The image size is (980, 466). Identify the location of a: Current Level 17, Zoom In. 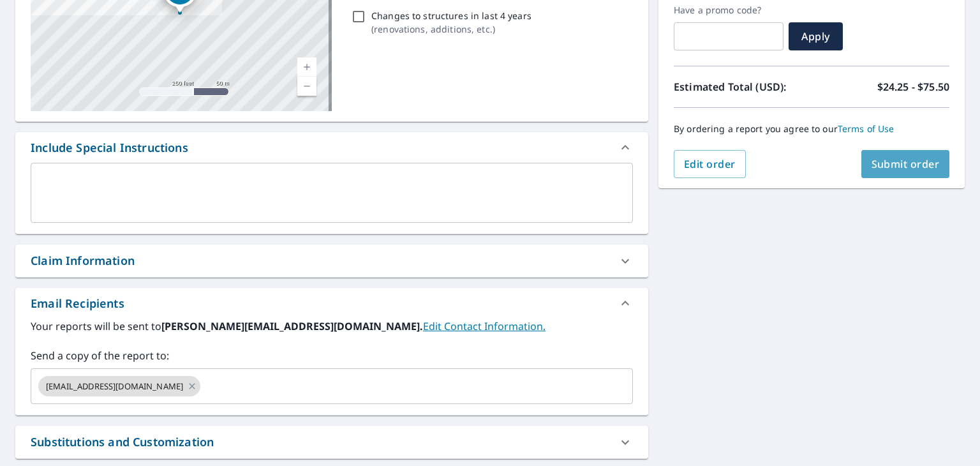
(307, 67).